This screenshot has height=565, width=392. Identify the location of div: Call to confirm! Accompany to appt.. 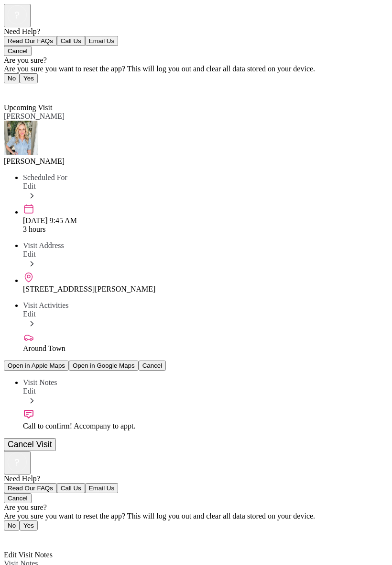
(206, 426).